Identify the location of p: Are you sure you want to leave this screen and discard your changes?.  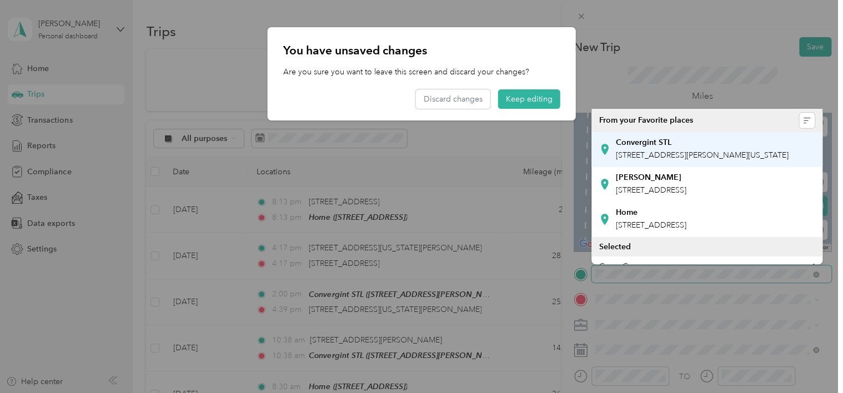
(421, 72).